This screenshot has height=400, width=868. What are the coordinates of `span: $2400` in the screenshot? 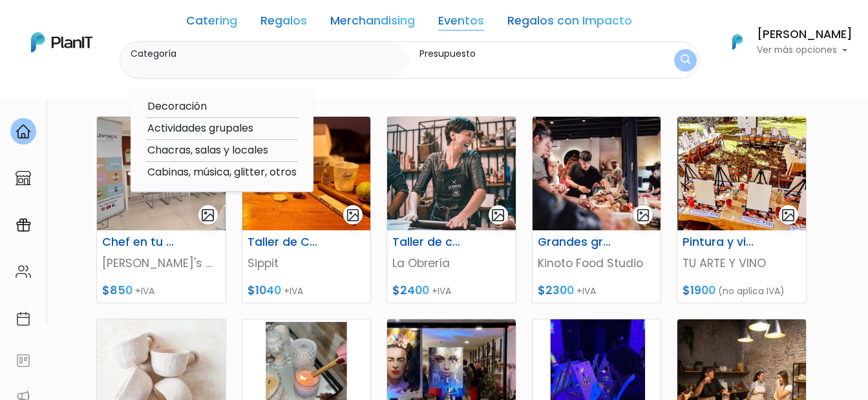 It's located at (411, 291).